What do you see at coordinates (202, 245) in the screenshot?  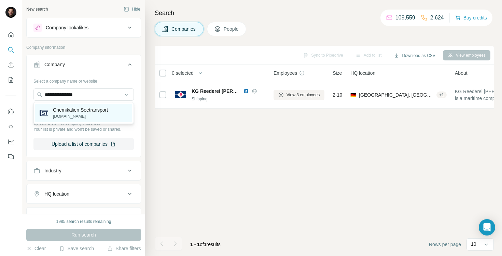 I see `span: of` at bounding box center [202, 245].